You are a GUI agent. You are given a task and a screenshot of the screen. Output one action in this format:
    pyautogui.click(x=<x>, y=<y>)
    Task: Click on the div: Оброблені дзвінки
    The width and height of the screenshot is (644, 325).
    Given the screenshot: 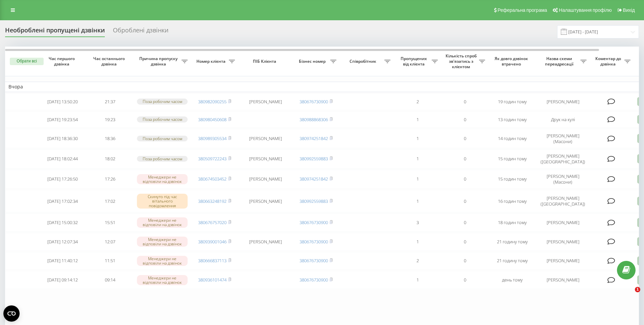 What is the action you would take?
    pyautogui.click(x=140, y=31)
    